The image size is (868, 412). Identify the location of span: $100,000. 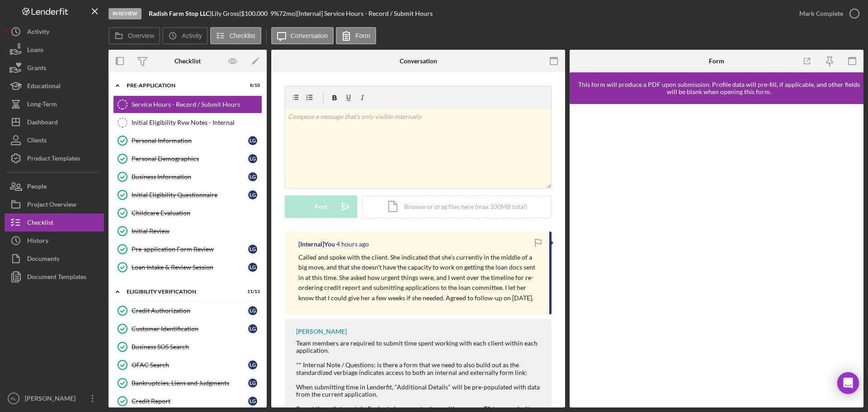
(254, 13).